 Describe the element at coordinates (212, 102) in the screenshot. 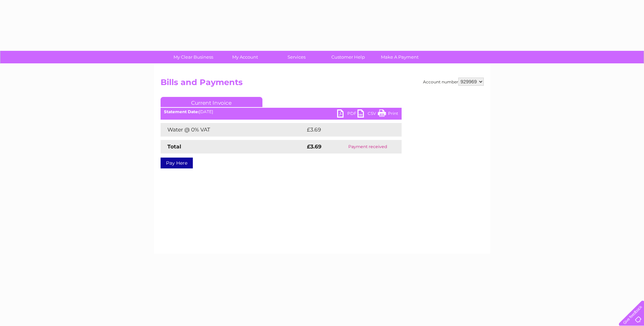

I see `a: Current Invoice` at that location.